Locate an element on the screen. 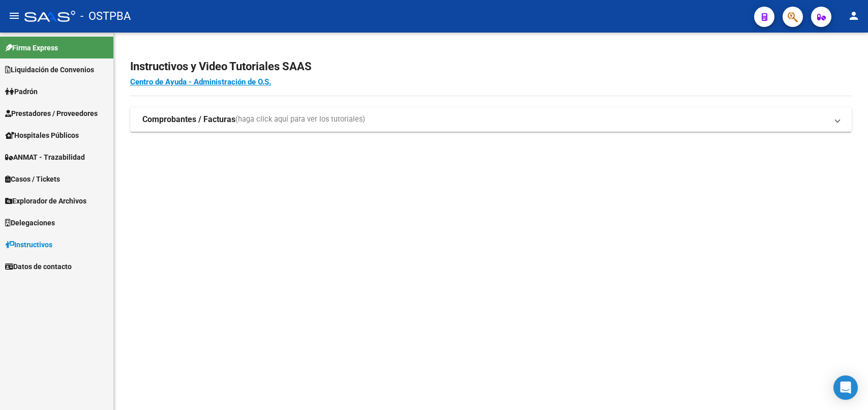 The image size is (868, 410). strong: Comprobantes / Facturas is located at coordinates (189, 119).